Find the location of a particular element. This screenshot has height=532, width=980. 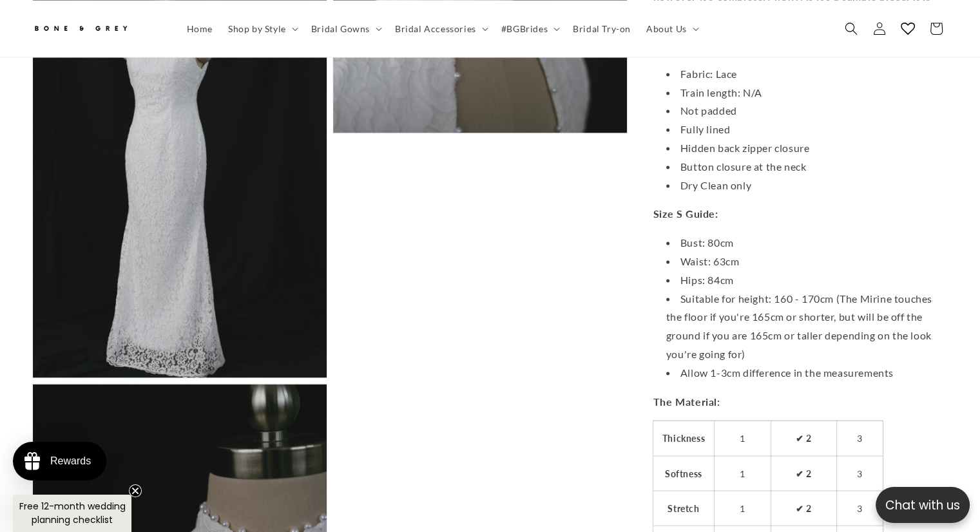

li: Fully lined is located at coordinates (806, 129).